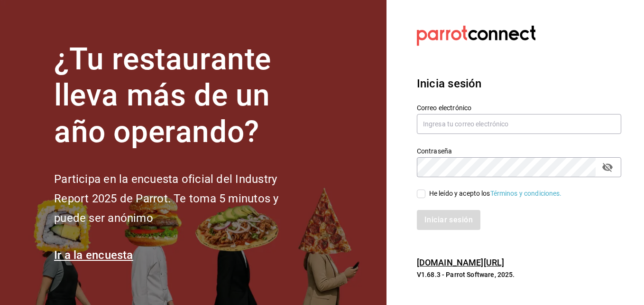 The image size is (644, 305). I want to click on h3: Inicia sesión, so click(519, 84).